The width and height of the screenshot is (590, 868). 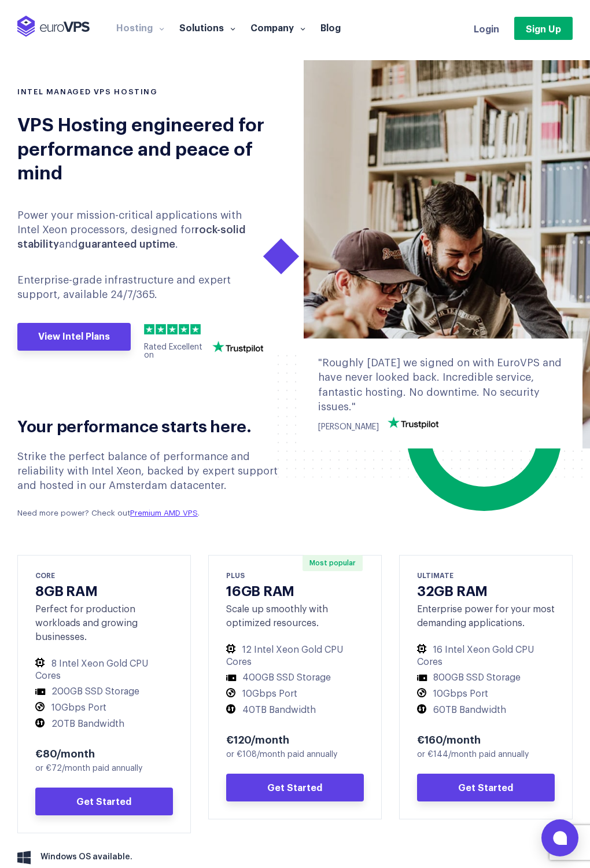 I want to click on div: or €72/month paid annually, so click(x=104, y=768).